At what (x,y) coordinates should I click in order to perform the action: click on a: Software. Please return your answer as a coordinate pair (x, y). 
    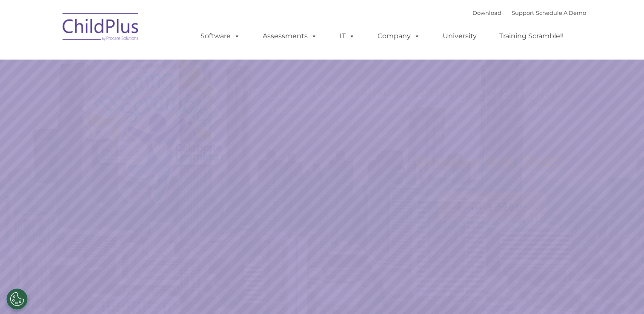
    Looking at the image, I should click on (220, 36).